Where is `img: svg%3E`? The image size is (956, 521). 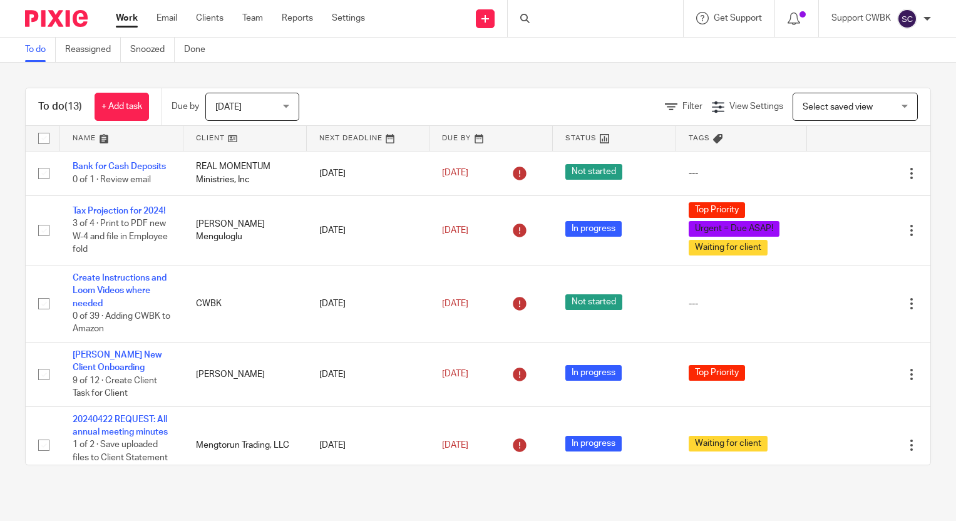
img: svg%3E is located at coordinates (907, 19).